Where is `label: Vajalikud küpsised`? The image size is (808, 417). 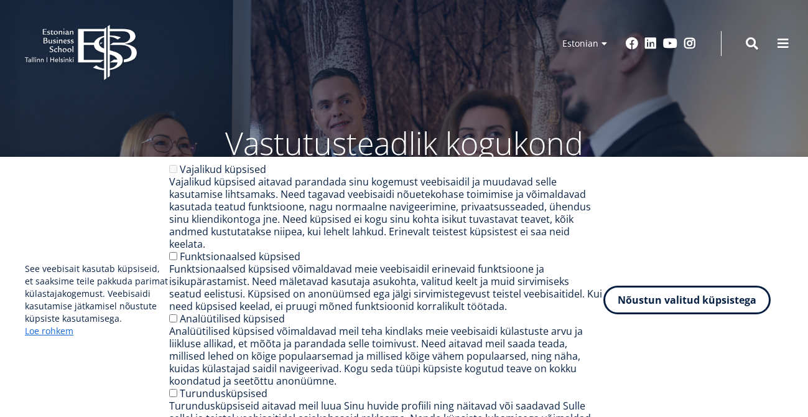
label: Vajalikud küpsised is located at coordinates (223, 169).